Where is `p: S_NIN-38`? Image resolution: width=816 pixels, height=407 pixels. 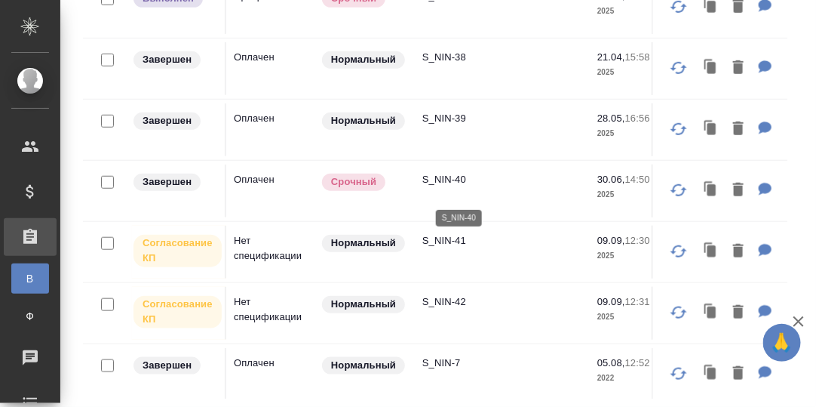 p: S_NIN-38 is located at coordinates (459, 57).